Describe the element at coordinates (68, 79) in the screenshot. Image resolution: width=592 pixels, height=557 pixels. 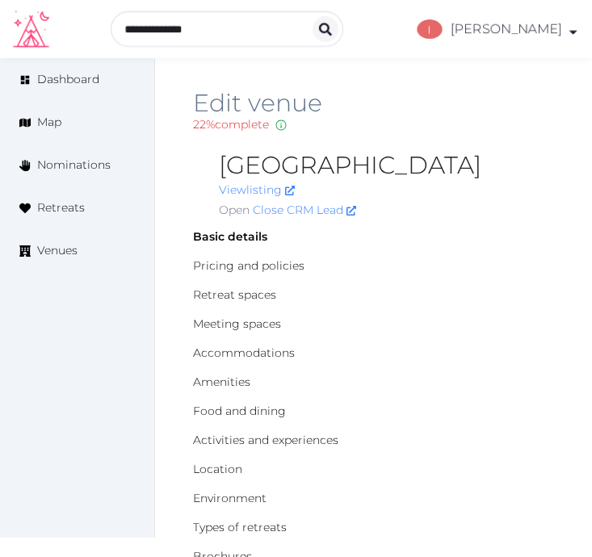
I see `span: Dashboard` at that location.